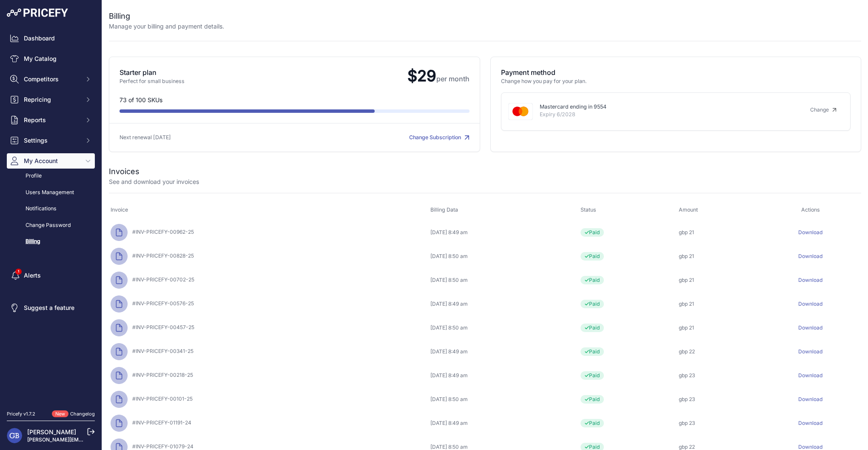  What do you see at coordinates (676, 82) in the screenshot?
I see `p: Change how you pay for your plan.` at bounding box center [676, 82].